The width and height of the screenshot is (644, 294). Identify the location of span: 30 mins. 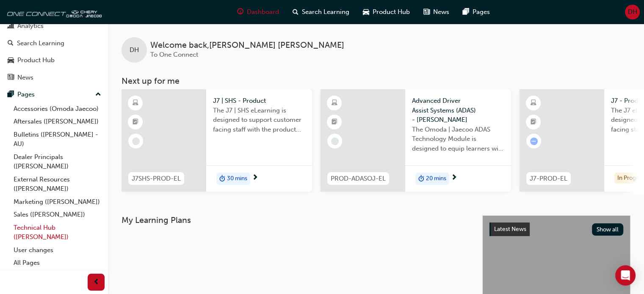
(237, 178).